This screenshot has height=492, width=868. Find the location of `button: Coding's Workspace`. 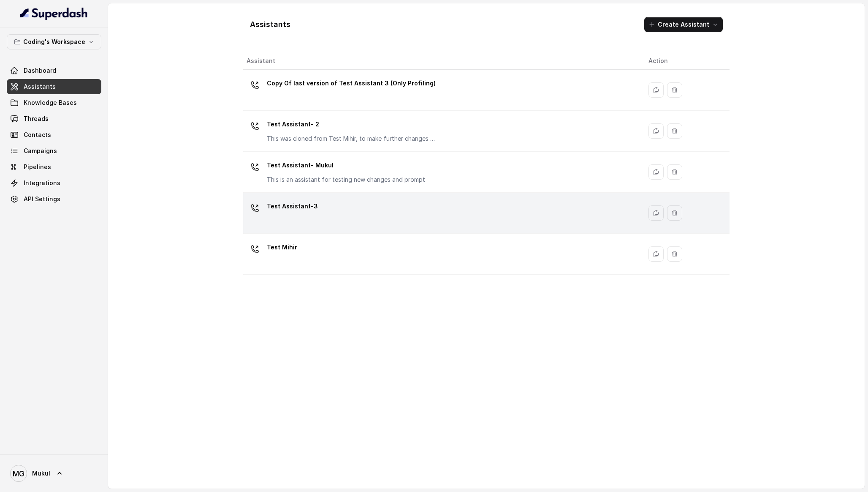

button: Coding's Workspace is located at coordinates (54, 42).